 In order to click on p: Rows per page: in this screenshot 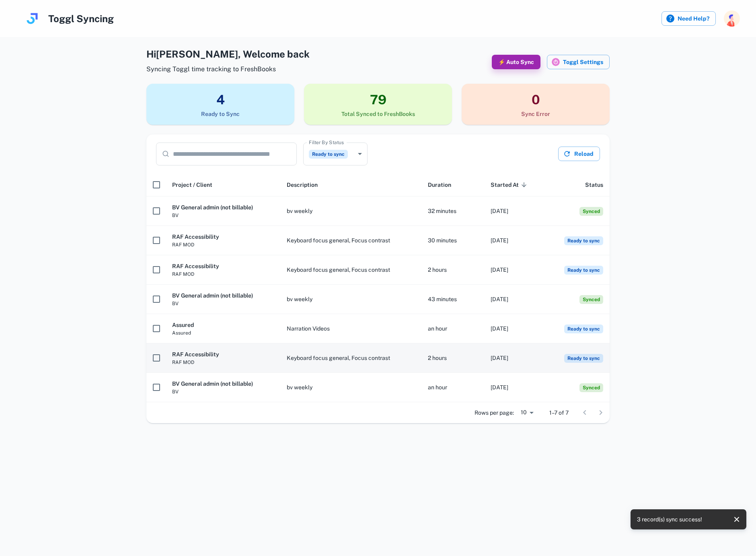, I will do `click(495, 412)`.